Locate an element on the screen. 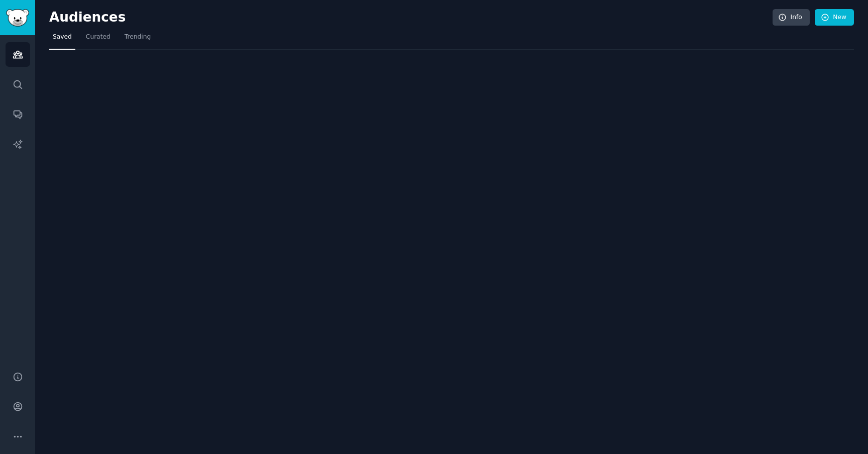  a: New is located at coordinates (834, 17).